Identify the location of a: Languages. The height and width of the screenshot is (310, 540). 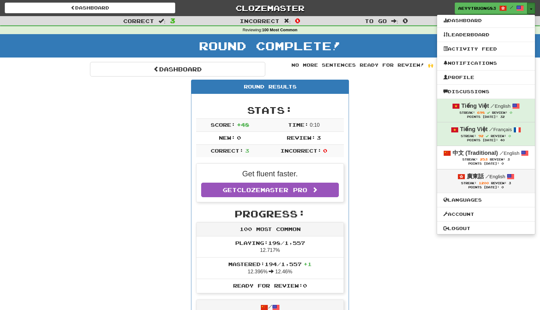
(486, 200).